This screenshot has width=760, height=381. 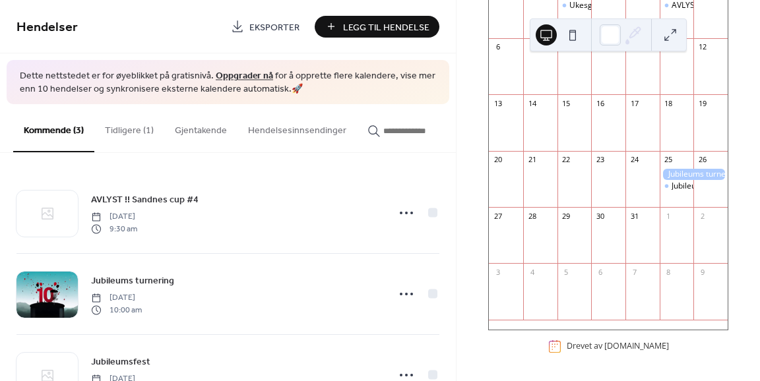 I want to click on button: Legg Til Hendelse, so click(x=377, y=26).